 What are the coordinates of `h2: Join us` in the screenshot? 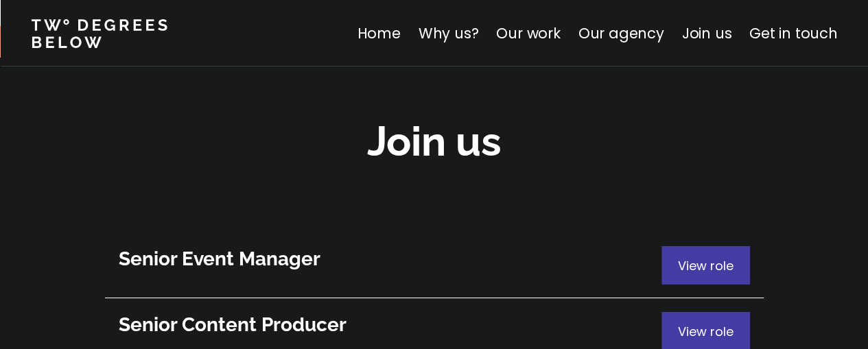 It's located at (434, 141).